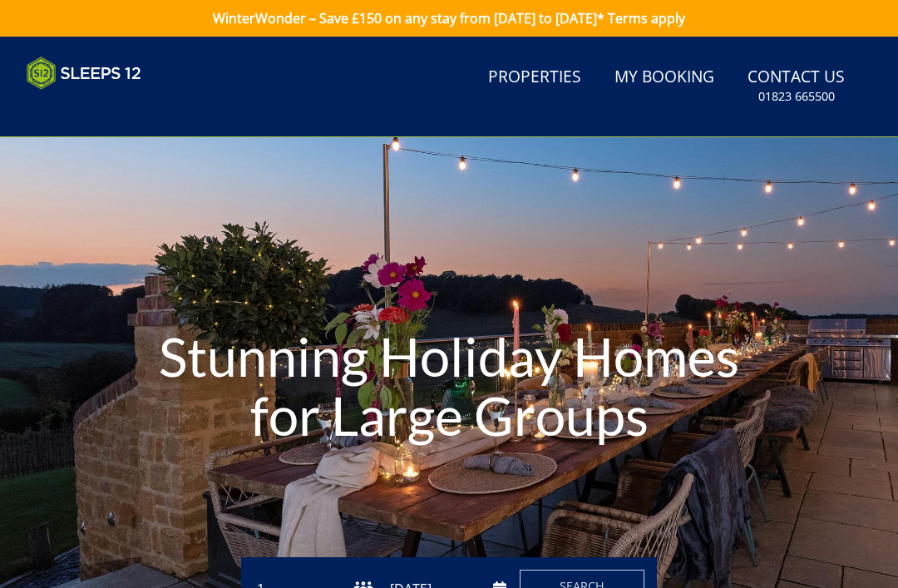 The width and height of the screenshot is (898, 588). What do you see at coordinates (84, 74) in the screenshot?
I see `img: Sleeps 12` at bounding box center [84, 74].